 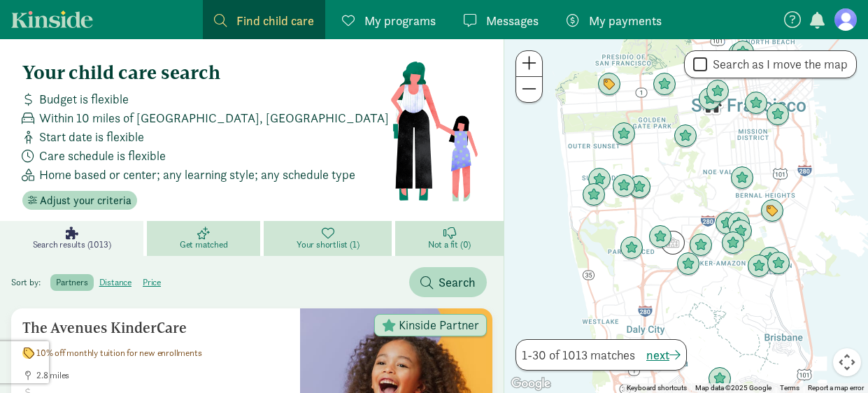 What do you see at coordinates (52, 19) in the screenshot?
I see `a: Kinside` at bounding box center [52, 19].